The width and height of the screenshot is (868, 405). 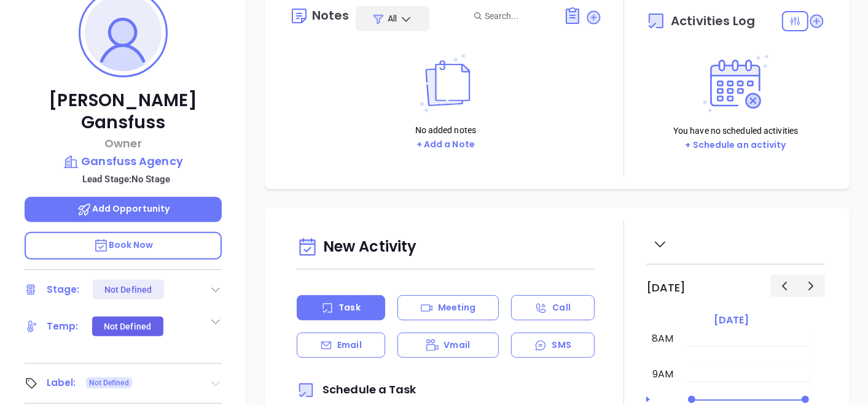 What do you see at coordinates (123, 245) in the screenshot?
I see `span: Book Now` at bounding box center [123, 245].